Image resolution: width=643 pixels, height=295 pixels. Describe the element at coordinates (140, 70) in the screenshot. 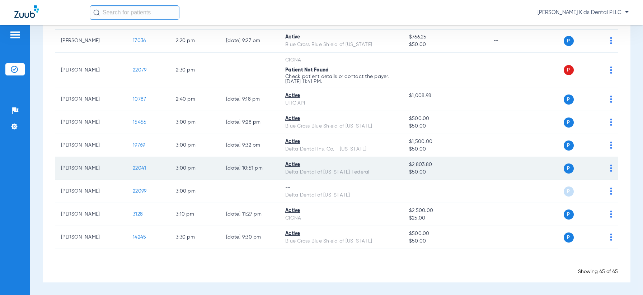

I see `span: 22079` at that location.